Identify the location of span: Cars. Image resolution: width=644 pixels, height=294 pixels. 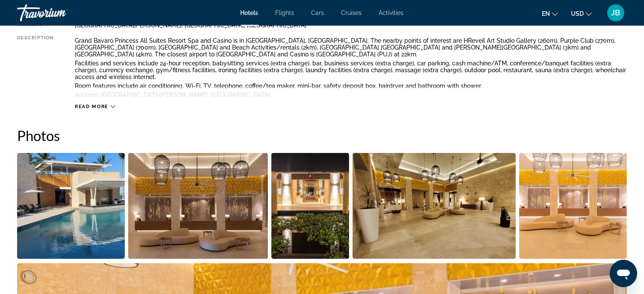
(318, 13).